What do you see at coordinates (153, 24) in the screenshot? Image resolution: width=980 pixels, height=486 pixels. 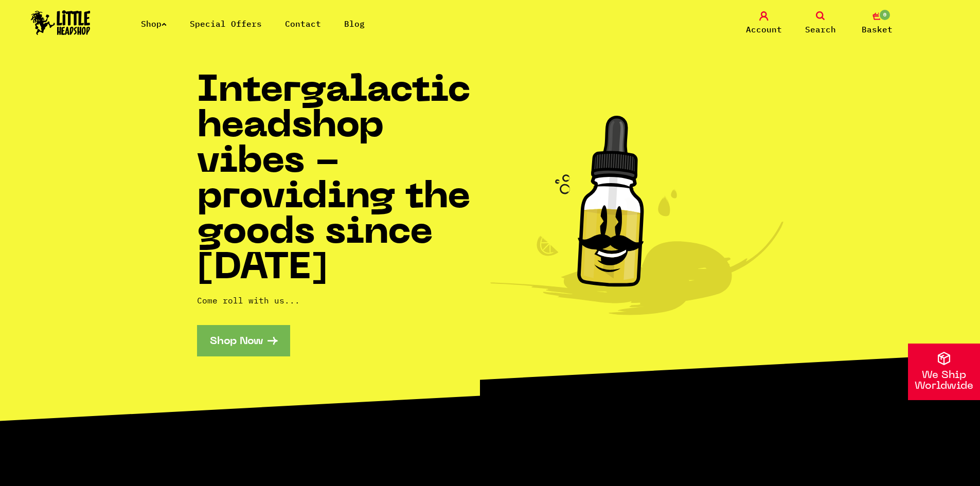 I see `a: Shop` at bounding box center [153, 24].